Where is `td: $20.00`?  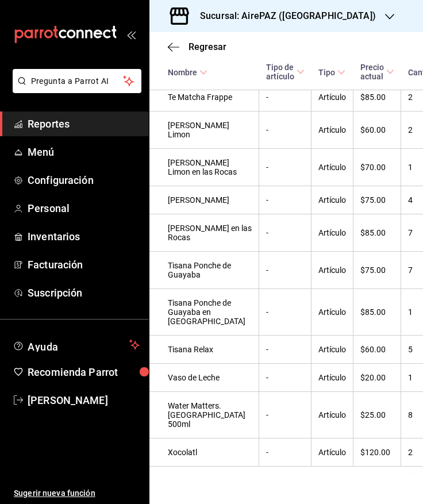 td: $20.00 is located at coordinates (377, 377).